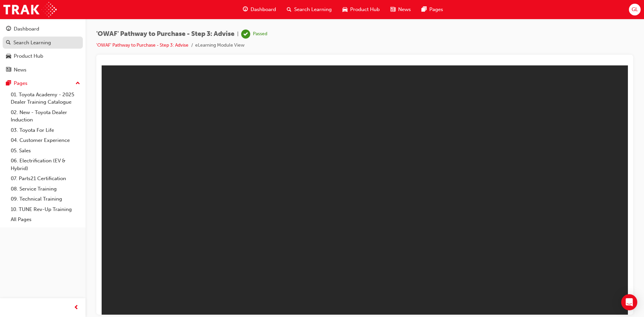  Describe the element at coordinates (32, 43) in the screenshot. I see `div: Search Learning` at that location.